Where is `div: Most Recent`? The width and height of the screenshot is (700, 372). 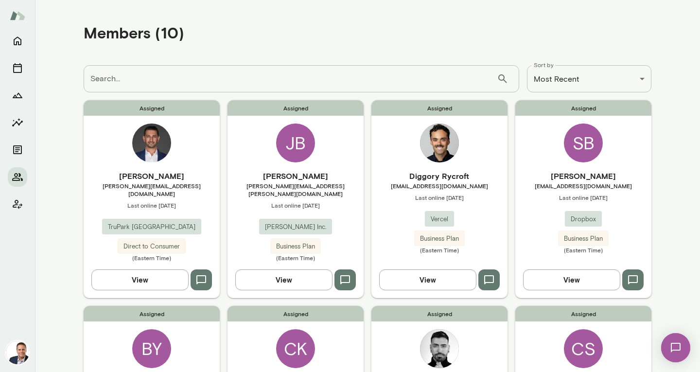
div: Most Recent is located at coordinates (589, 79).